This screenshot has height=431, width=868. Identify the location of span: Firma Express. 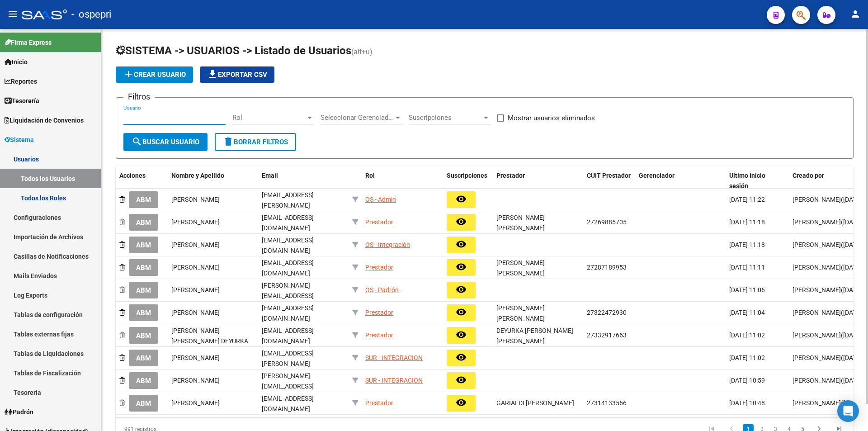
(28, 43).